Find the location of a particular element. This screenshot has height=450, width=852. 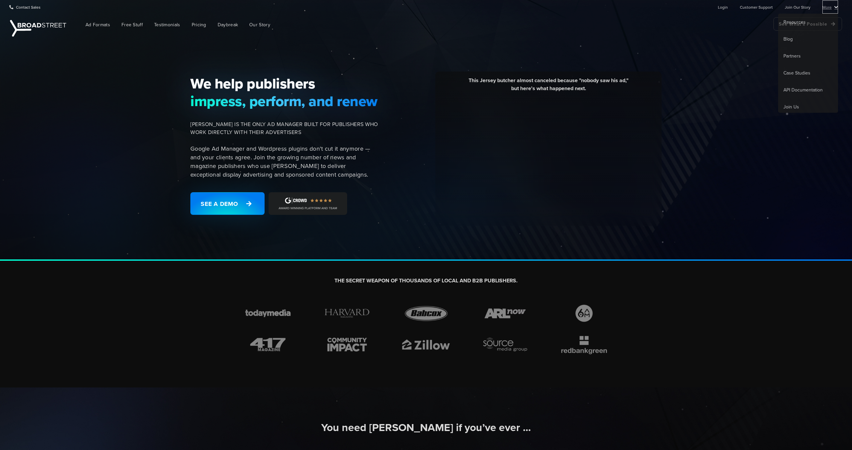

a: Ad Formats is located at coordinates (98, 25).